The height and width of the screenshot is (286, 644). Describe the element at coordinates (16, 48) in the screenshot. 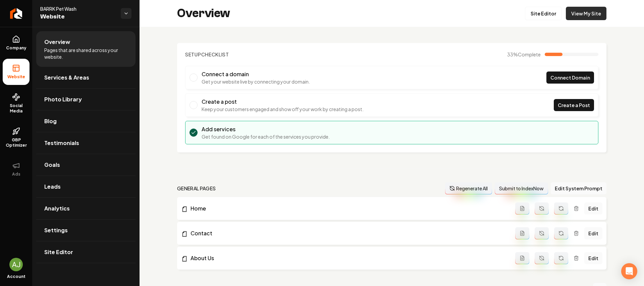

I see `span: Company` at that location.